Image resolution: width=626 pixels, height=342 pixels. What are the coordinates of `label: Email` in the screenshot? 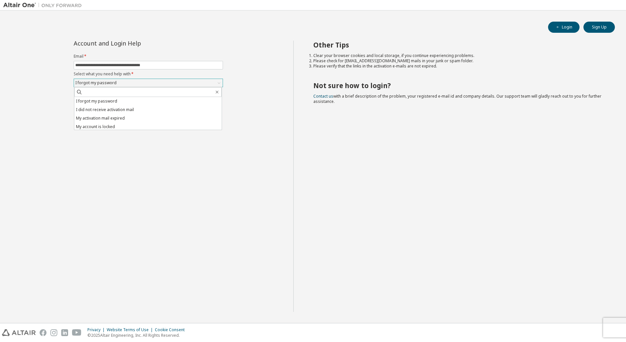 It's located at (148, 56).